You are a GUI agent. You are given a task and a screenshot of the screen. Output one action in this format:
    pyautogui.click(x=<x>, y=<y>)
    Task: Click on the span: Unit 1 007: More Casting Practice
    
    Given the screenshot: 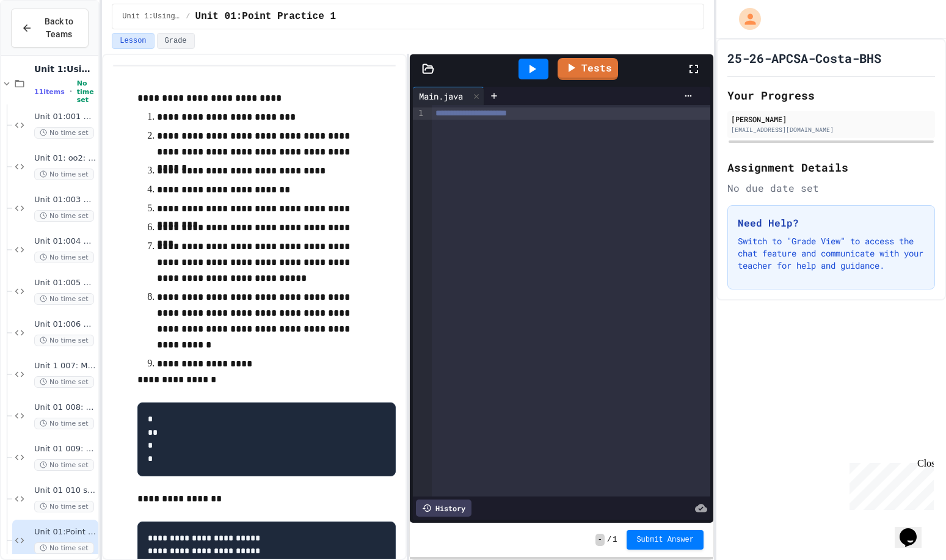 What is the action you would take?
    pyautogui.click(x=65, y=365)
    